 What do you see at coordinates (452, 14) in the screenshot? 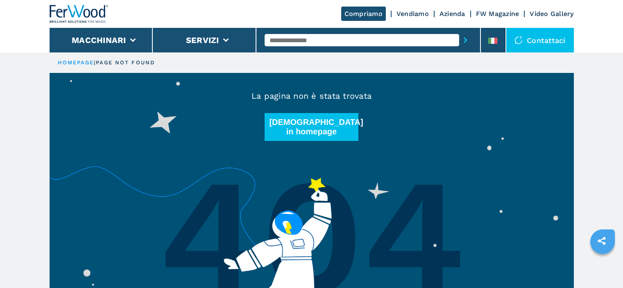
I see `a: Azienda` at bounding box center [452, 14].